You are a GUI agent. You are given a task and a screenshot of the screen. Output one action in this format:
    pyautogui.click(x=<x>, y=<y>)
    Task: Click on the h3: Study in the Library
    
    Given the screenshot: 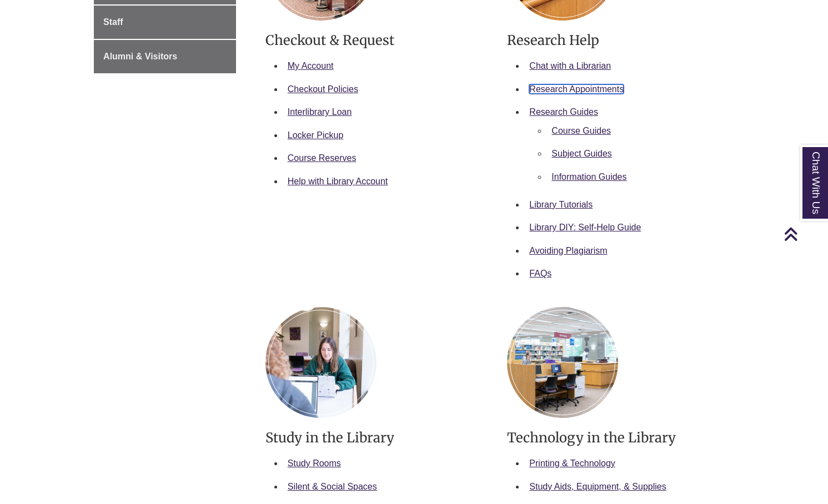 What is the action you would take?
    pyautogui.click(x=378, y=438)
    